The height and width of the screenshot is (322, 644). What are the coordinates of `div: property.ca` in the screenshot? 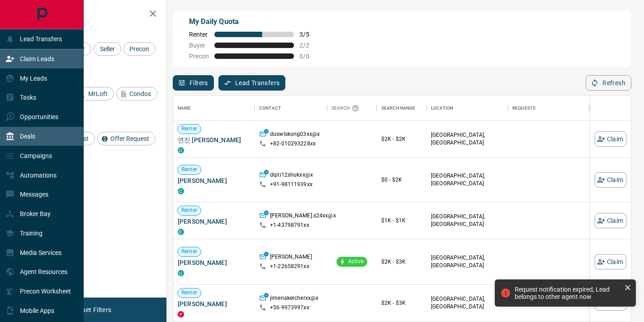 It's located at (181, 314).